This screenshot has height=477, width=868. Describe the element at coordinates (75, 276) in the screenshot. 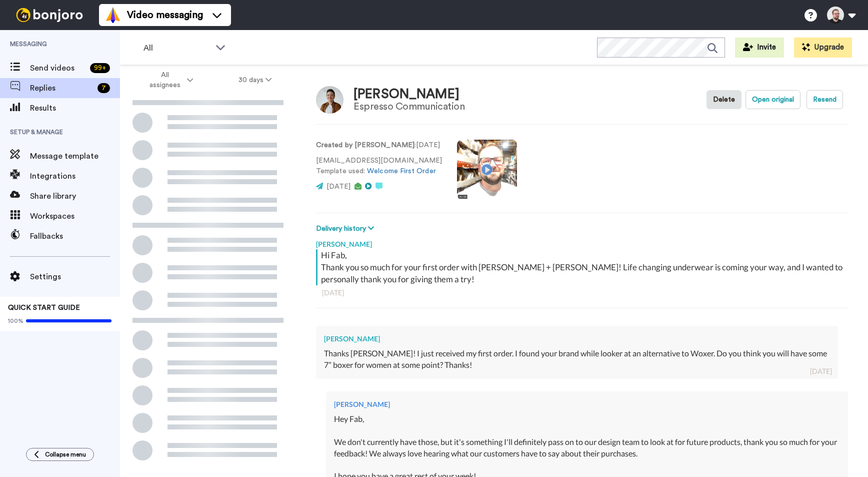

I see `span: Settings` at that location.